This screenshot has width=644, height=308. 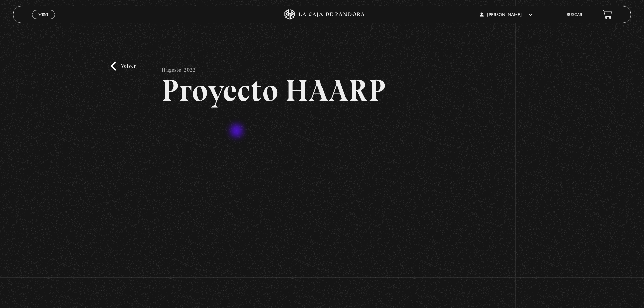 I want to click on h2: Proyecto HAARP, so click(x=322, y=91).